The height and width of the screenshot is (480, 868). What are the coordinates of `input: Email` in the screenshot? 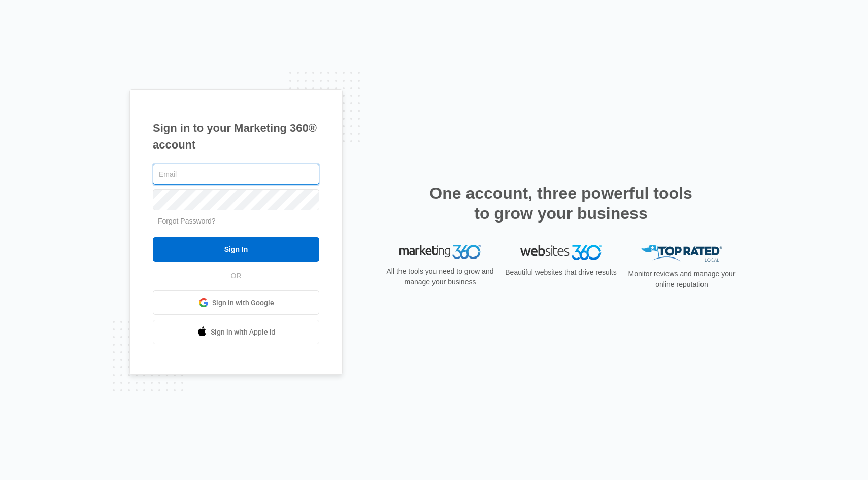 It's located at (236, 174).